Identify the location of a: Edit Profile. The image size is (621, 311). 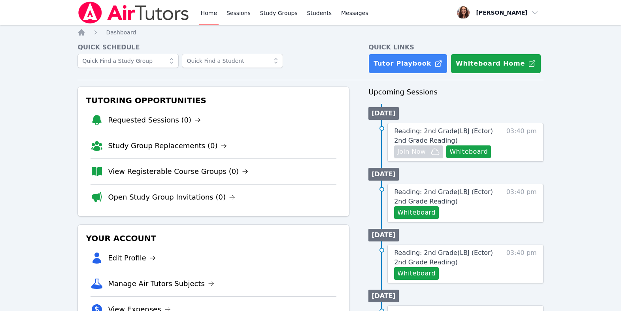
(132, 258).